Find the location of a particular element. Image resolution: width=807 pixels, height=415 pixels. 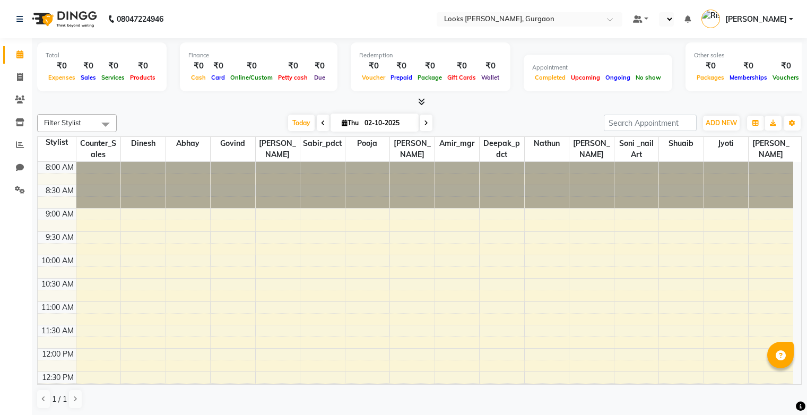

div: 12:00 PM is located at coordinates (58, 354).